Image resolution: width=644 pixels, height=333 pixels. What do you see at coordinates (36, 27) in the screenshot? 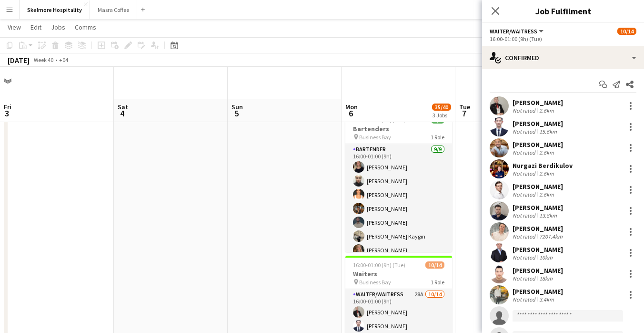
I see `a: Edit` at bounding box center [36, 27].